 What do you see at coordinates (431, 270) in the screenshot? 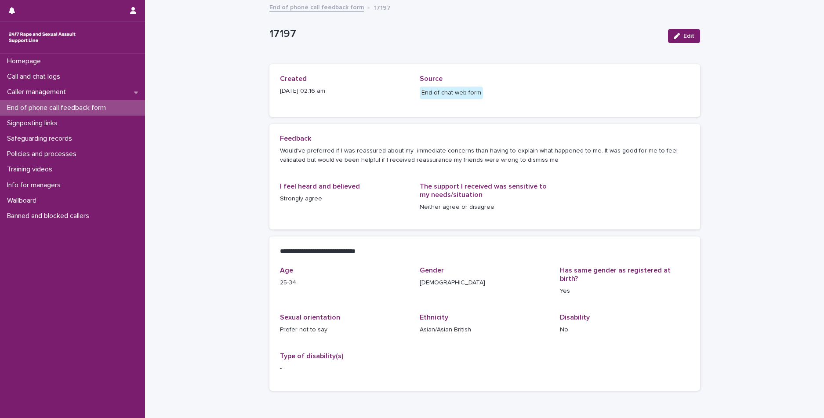
I see `span: Gender` at bounding box center [431, 270].